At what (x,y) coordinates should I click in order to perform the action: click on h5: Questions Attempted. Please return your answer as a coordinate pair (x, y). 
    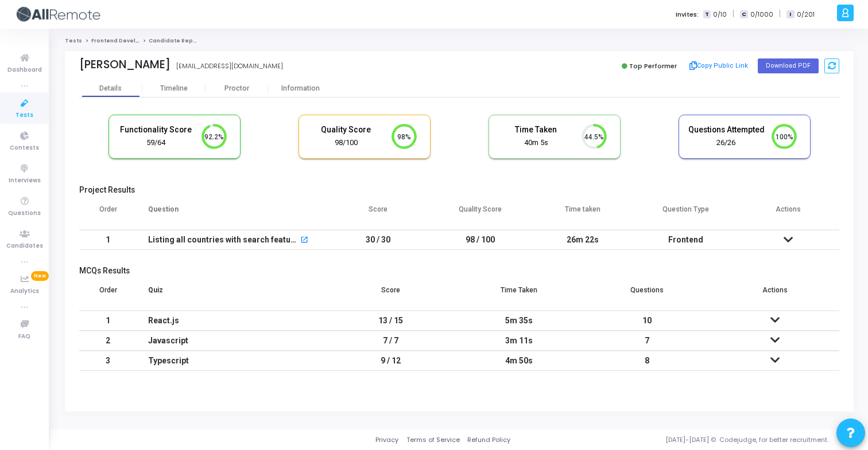
    Looking at the image, I should click on (726, 130).